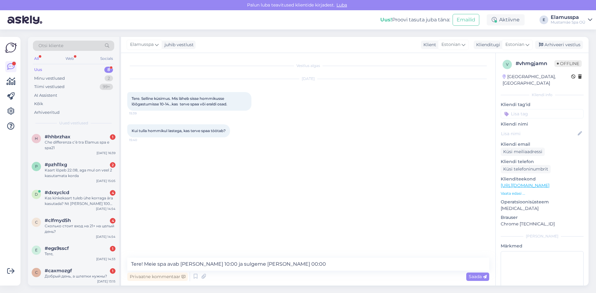  What do you see at coordinates (36, 194) in the screenshot?
I see `span: d` at bounding box center [36, 194].